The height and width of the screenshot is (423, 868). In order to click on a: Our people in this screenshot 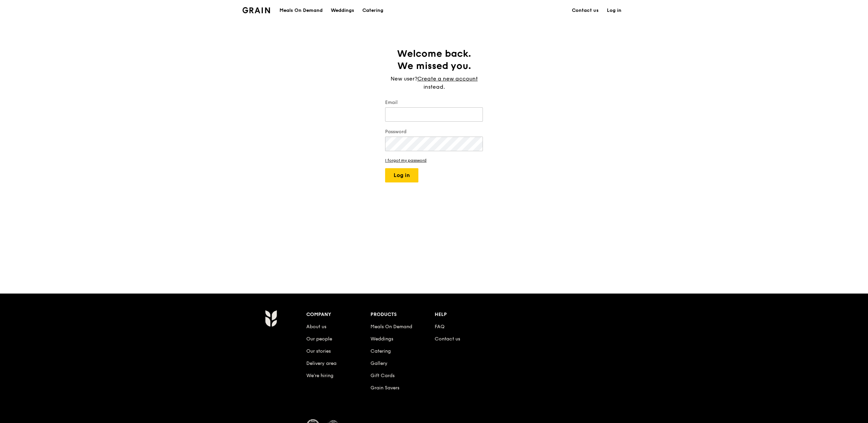, I will do `click(319, 339)`.